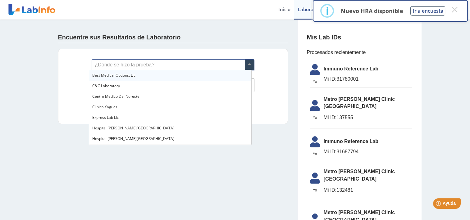 The width and height of the screenshot is (470, 220). I want to click on span: Centro Medico Del Noreste, so click(116, 96).